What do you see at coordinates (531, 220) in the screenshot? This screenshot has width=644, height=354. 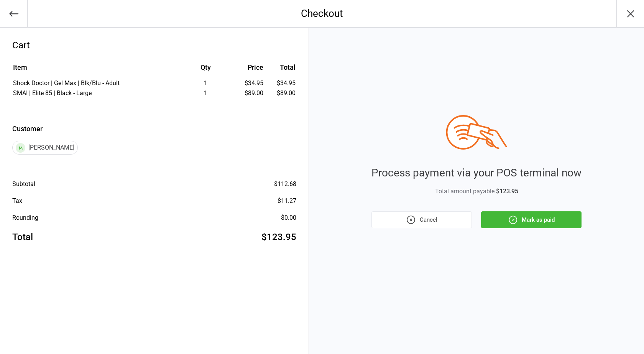 I see `button: Mark as paid` at bounding box center [531, 220].